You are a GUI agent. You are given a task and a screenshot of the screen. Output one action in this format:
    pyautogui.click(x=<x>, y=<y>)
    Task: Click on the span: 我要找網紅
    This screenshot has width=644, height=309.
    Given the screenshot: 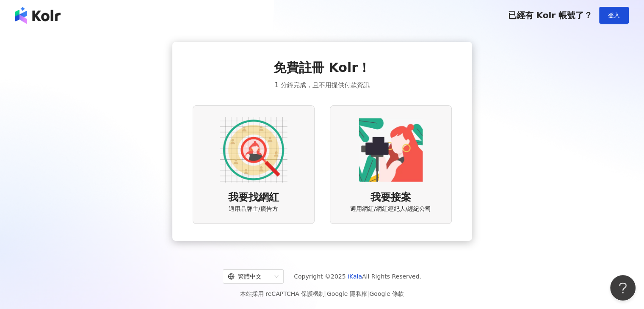 What is the action you would take?
    pyautogui.click(x=253, y=198)
    